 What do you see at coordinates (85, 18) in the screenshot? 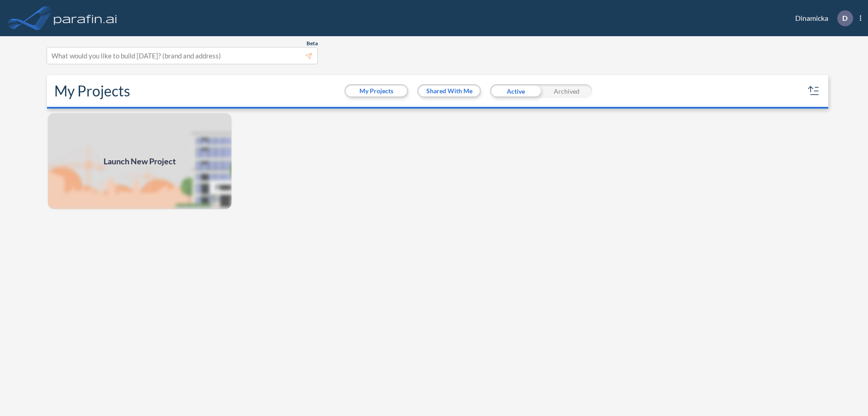
I see `img: logo` at bounding box center [85, 18].